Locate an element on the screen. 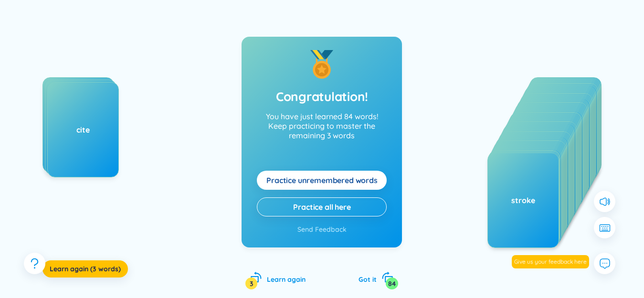  img: Good job! is located at coordinates (322, 64).